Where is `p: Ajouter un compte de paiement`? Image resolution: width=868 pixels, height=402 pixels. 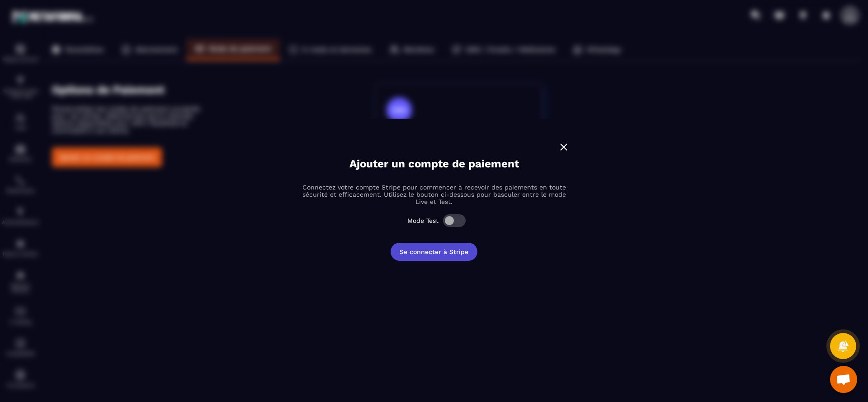
p: Ajouter un compte de paiement is located at coordinates (434, 164).